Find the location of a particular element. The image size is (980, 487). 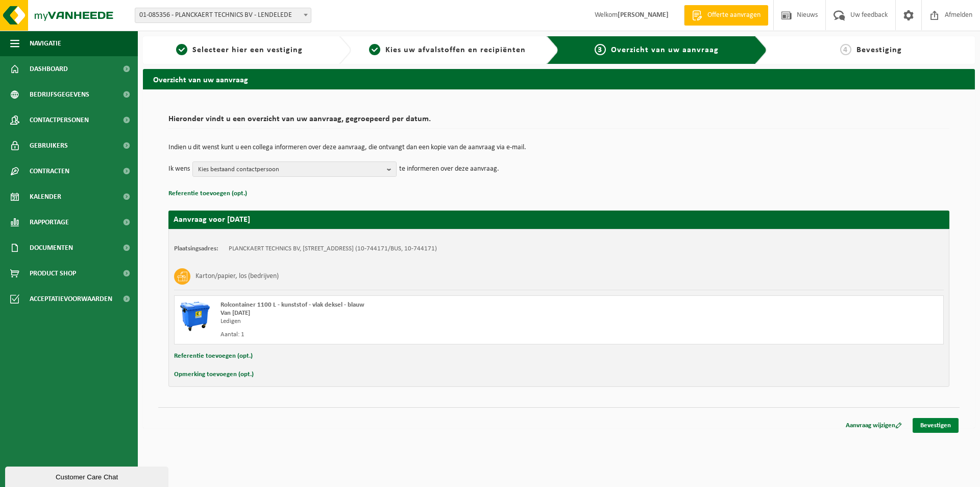

div: Ledigen is located at coordinates (410, 322).